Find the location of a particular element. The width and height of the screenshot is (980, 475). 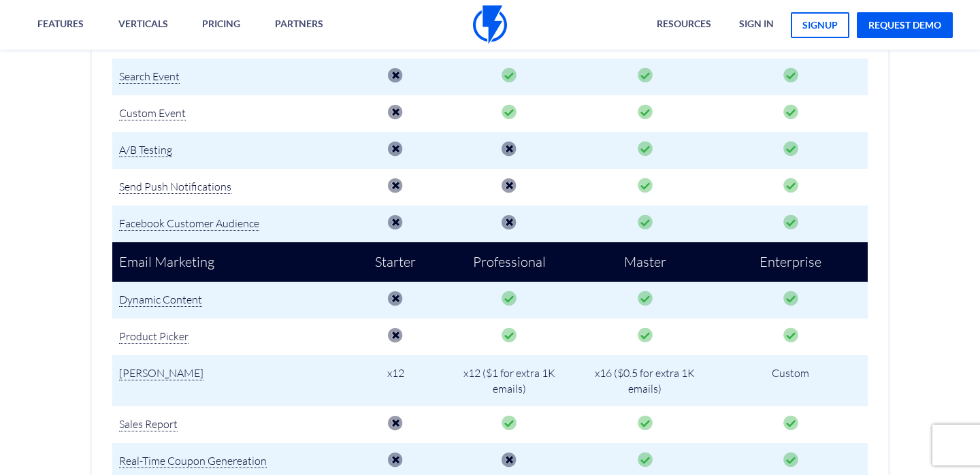

span: Send Push Notifications is located at coordinates (175, 187).